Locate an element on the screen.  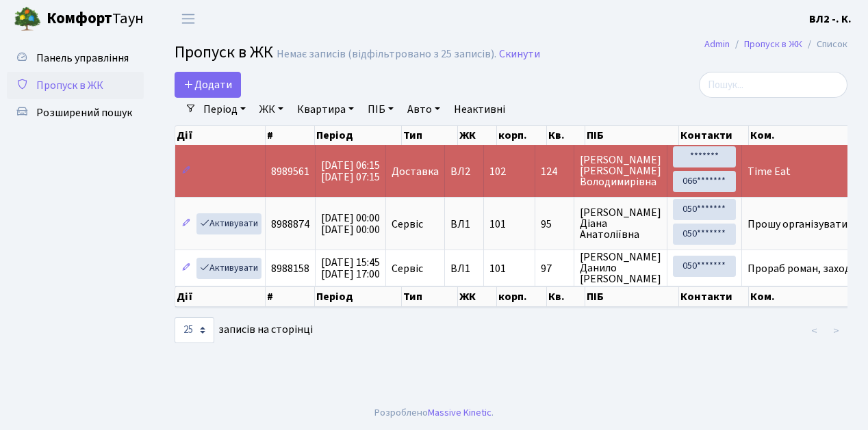
div: Розроблено . is located at coordinates (434, 413).